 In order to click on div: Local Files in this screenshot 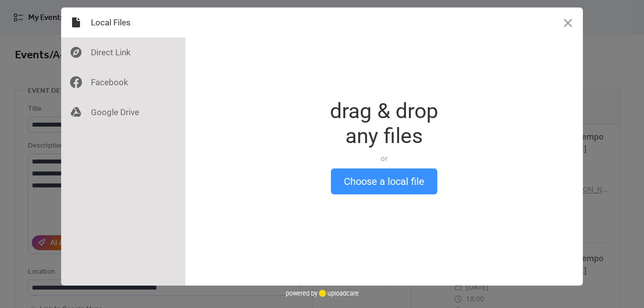, I will do `click(123, 23)`.